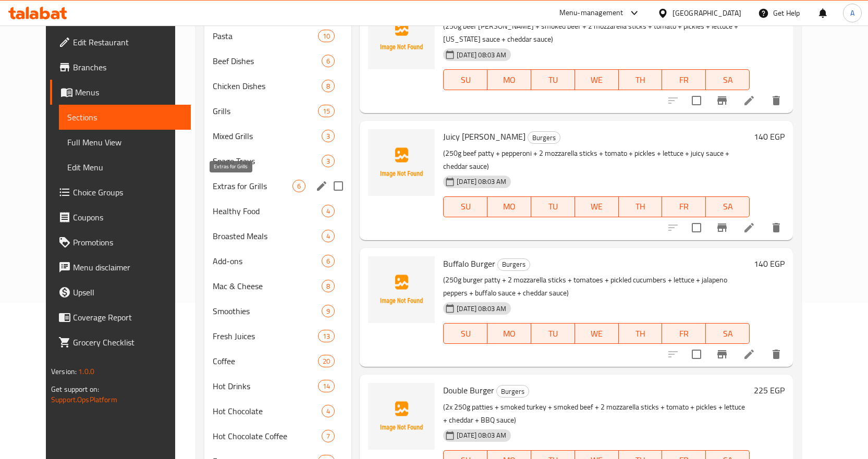 This screenshot has width=868, height=459. What do you see at coordinates (267, 286) in the screenshot?
I see `span: Mac & Cheese` at bounding box center [267, 286].